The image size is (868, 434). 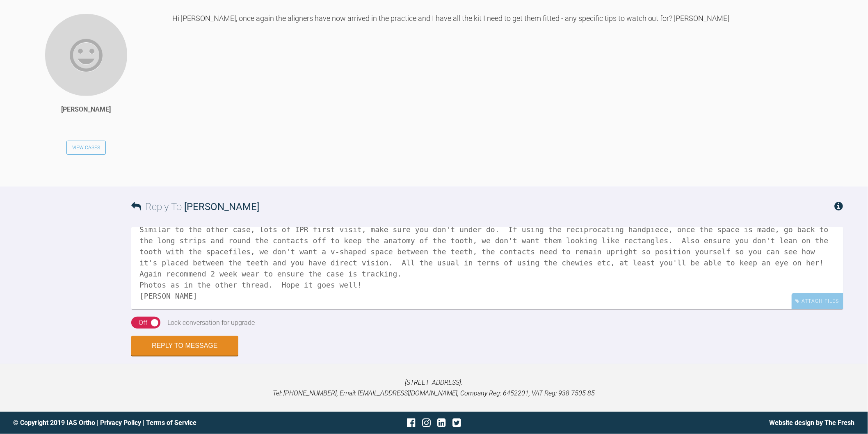 What do you see at coordinates (143, 323) in the screenshot?
I see `div: Off` at bounding box center [143, 323].